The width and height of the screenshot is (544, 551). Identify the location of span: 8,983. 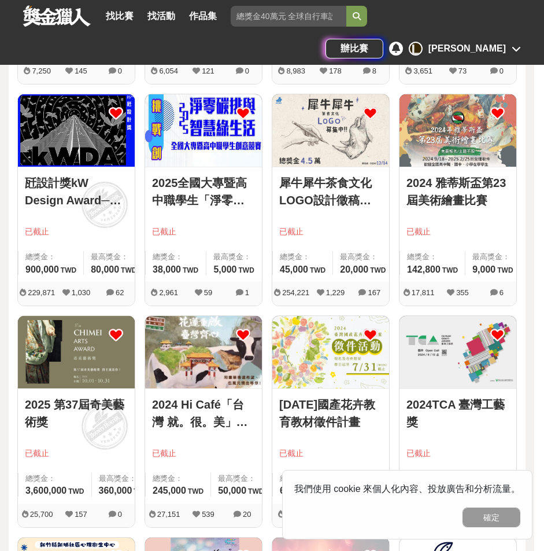
(296, 71).